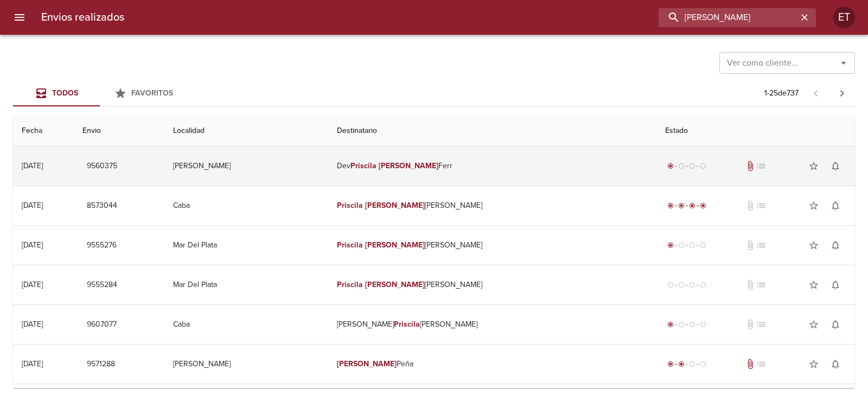 This screenshot has width=868, height=401. What do you see at coordinates (43, 130) in the screenshot?
I see `th: Fecha` at bounding box center [43, 130].